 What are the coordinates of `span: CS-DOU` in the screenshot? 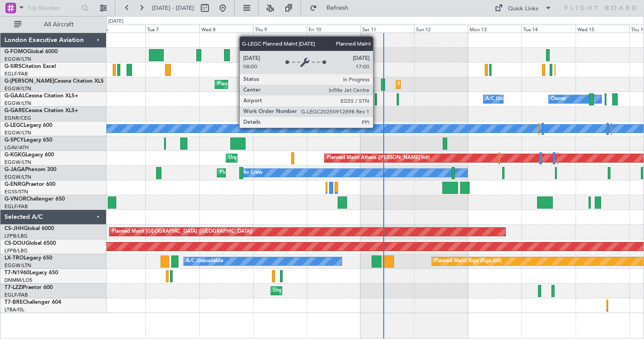 It's located at (15, 244).